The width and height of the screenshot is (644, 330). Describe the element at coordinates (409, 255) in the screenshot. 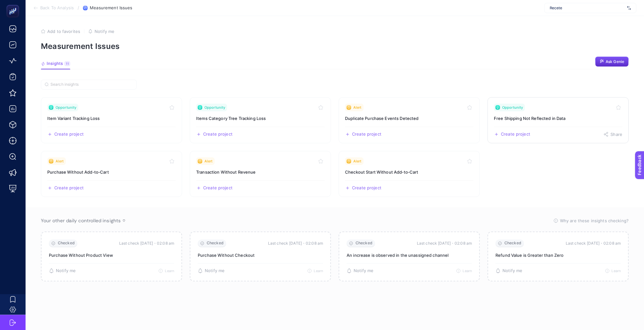

I see `p: An increase is observed in the unassigned channel` at that location.